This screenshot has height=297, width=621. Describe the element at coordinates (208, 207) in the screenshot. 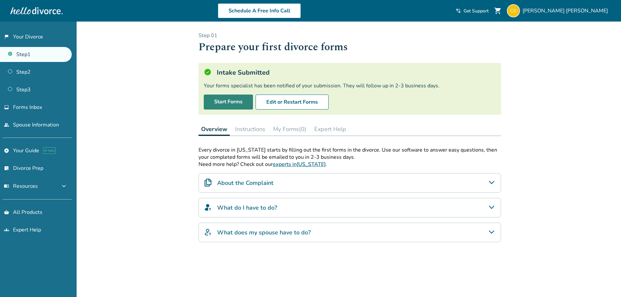

I see `img: What do I have to do?` at that location.